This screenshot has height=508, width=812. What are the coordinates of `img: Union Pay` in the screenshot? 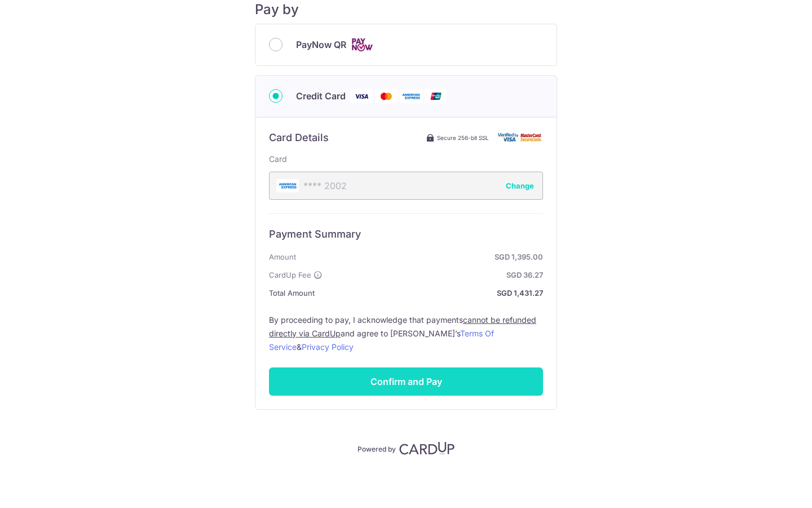 It's located at (436, 96).